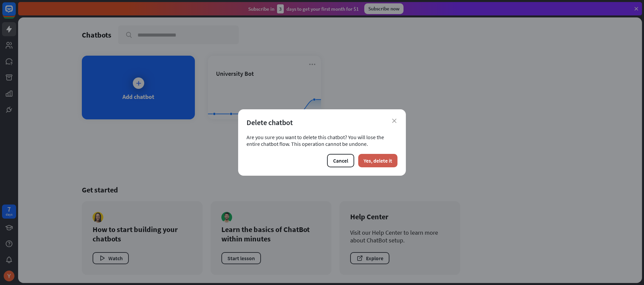 The height and width of the screenshot is (285, 644). What do you see at coordinates (322, 141) in the screenshot?
I see `div: Are you sure you want to delete this chatbot? You will lose the entire chatbot flow. This operati...` at bounding box center [322, 141].